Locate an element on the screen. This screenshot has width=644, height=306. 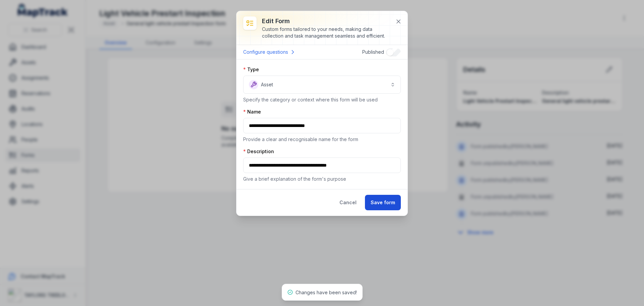
label: Name is located at coordinates (252, 111).